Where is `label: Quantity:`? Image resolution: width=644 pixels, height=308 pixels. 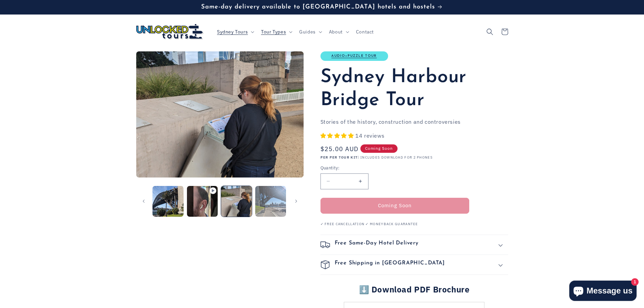
label: Quantity: is located at coordinates (395, 168).